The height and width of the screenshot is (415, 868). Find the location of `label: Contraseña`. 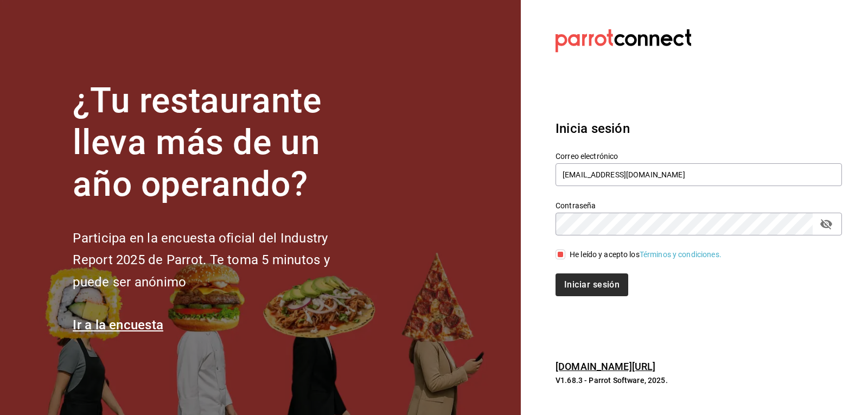

label: Contraseña is located at coordinates (699, 206).